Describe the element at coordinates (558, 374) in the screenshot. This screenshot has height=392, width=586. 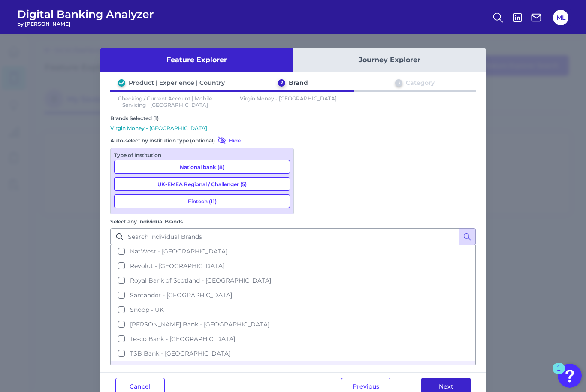
I see `div: 1` at that location.